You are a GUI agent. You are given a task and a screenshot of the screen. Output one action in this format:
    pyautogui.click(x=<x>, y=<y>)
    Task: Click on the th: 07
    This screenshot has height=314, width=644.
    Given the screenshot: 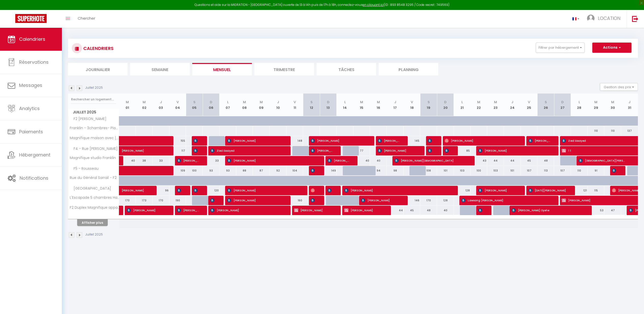 What is the action you would take?
    pyautogui.click(x=228, y=105)
    